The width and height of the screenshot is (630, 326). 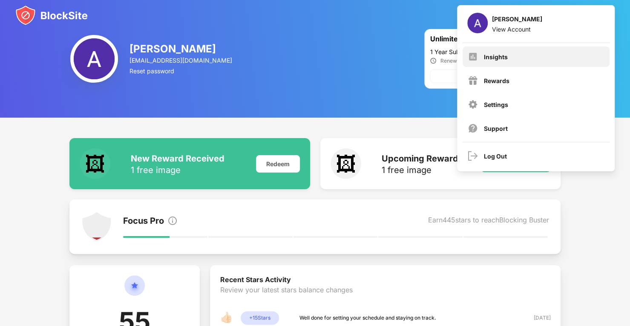 What do you see at coordinates (178, 158) in the screenshot?
I see `div: New Reward Received` at bounding box center [178, 158].